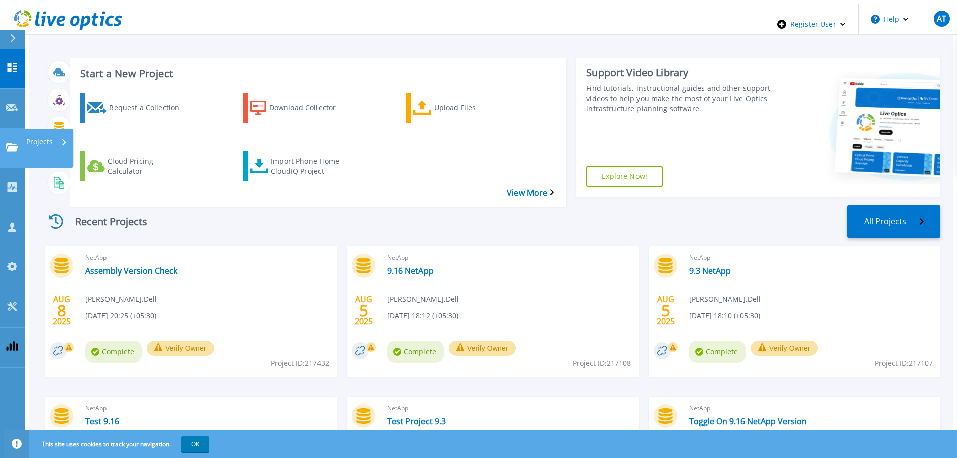 The image size is (957, 458). I want to click on a: 9.16 NetApp, so click(411, 271).